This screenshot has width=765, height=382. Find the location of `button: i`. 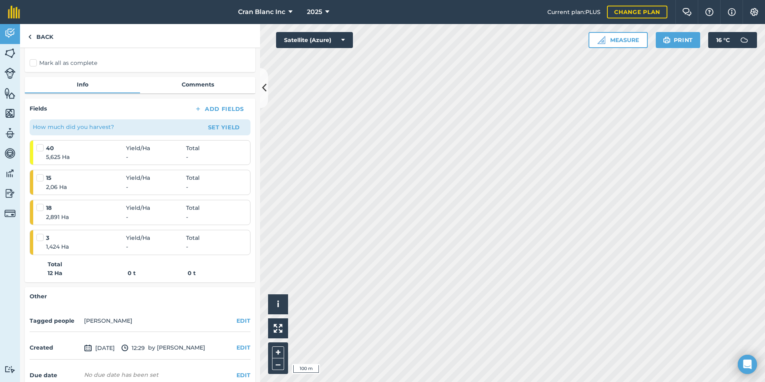

button: i is located at coordinates (278, 304).